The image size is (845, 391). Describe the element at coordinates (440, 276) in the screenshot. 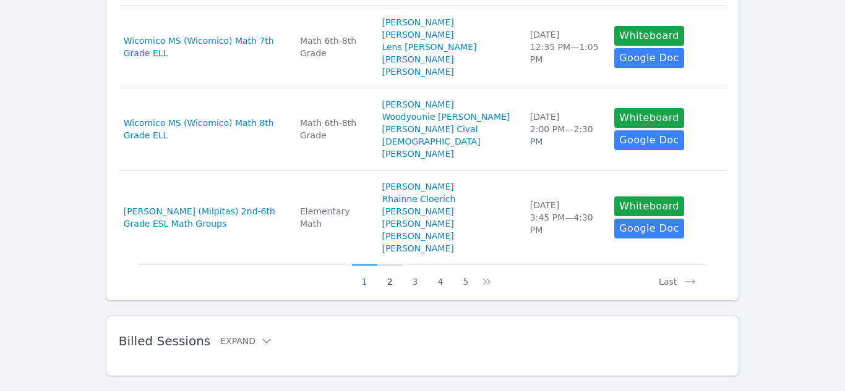

I see `button: 4` at that location.